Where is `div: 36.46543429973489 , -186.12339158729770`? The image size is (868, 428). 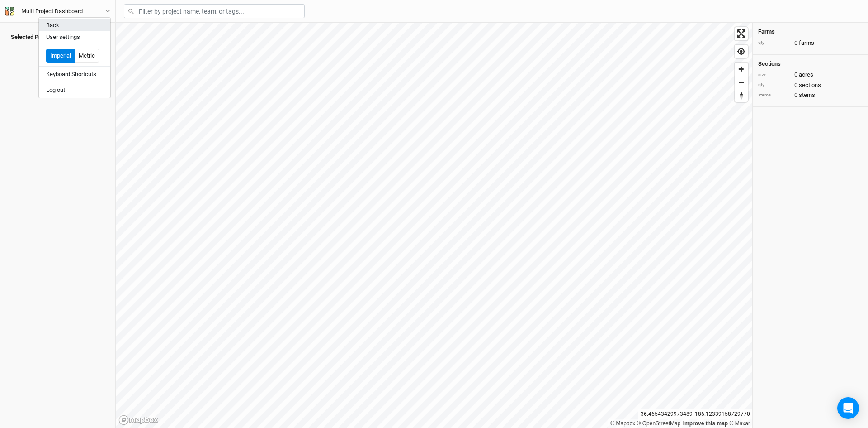
div: 36.46543429973489 , -186.12339158729770 is located at coordinates (696, 414).